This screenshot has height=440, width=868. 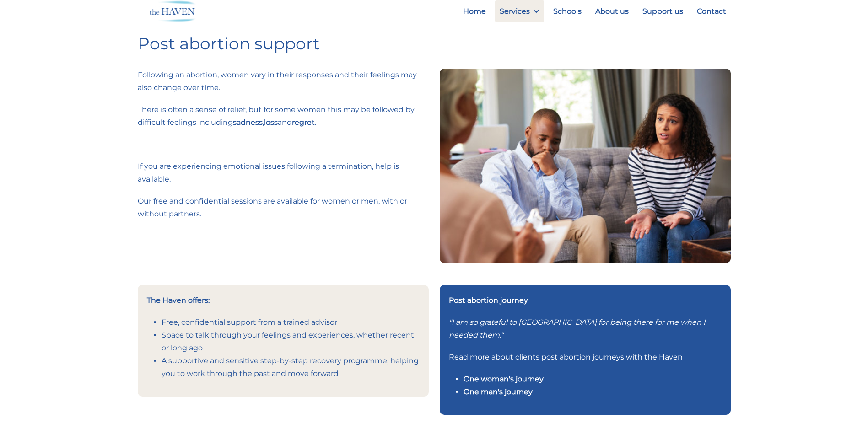 What do you see at coordinates (247, 122) in the screenshot?
I see `strong: sadness` at bounding box center [247, 122].